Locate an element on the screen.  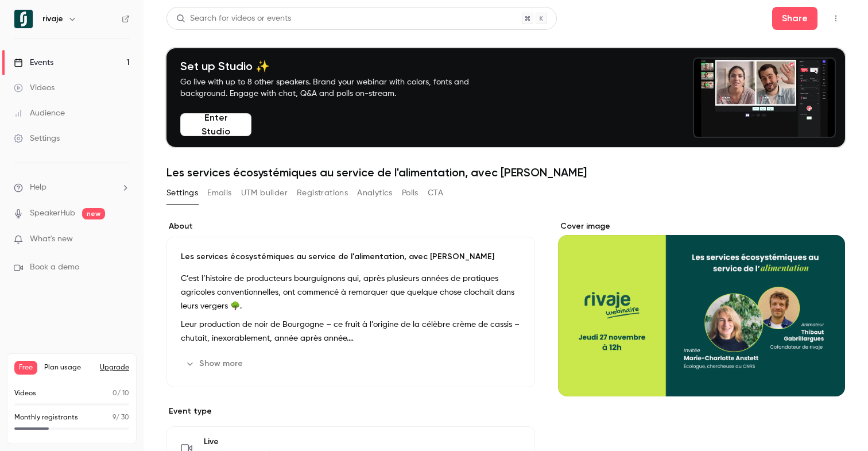
button: Settings is located at coordinates (182, 193).